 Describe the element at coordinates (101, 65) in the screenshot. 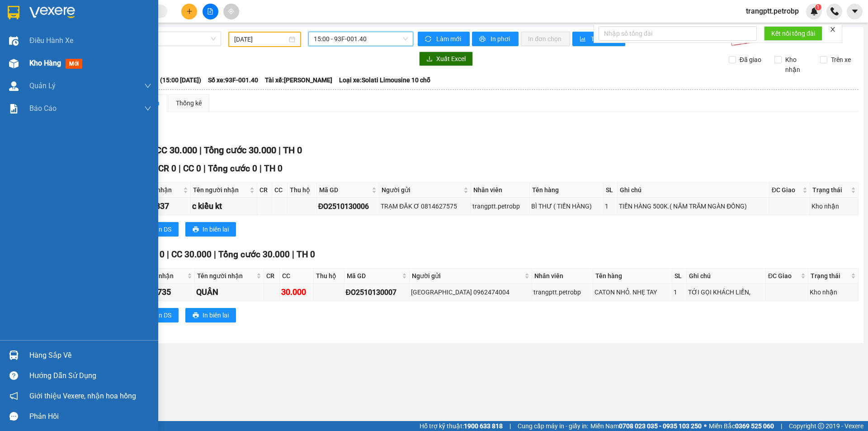

I see `div: 60.000` at that location.